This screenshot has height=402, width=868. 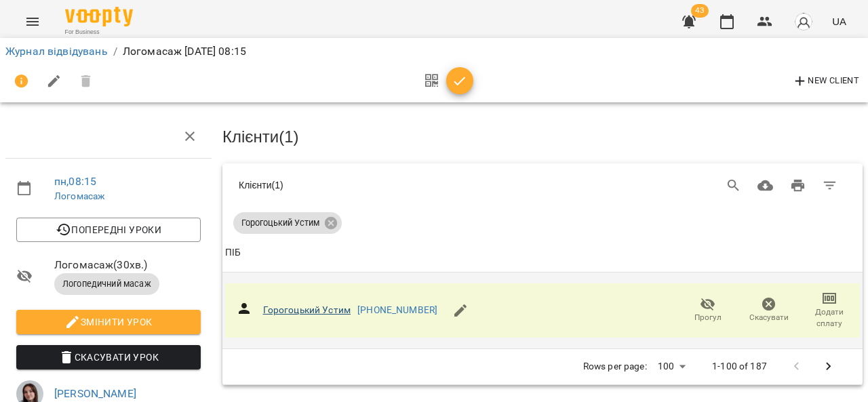 What do you see at coordinates (434, 51) in the screenshot?
I see `nav: breadcrumb` at bounding box center [434, 51].